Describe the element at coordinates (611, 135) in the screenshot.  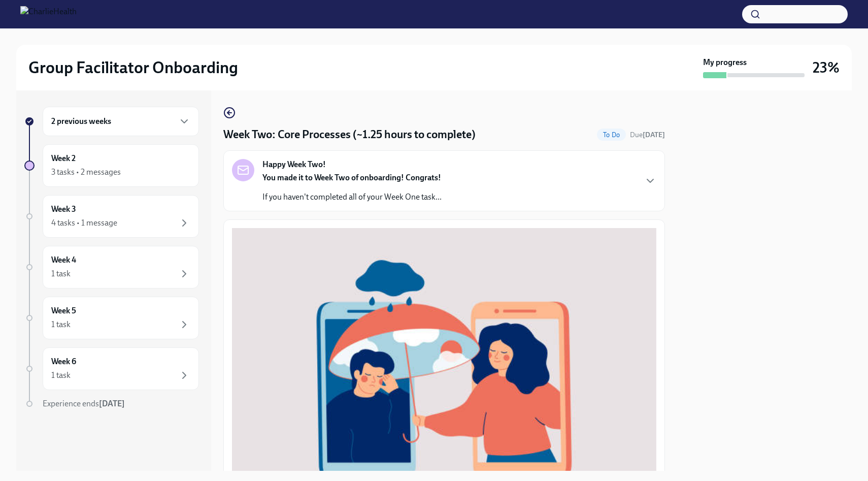
I see `span: To Do` at that location.